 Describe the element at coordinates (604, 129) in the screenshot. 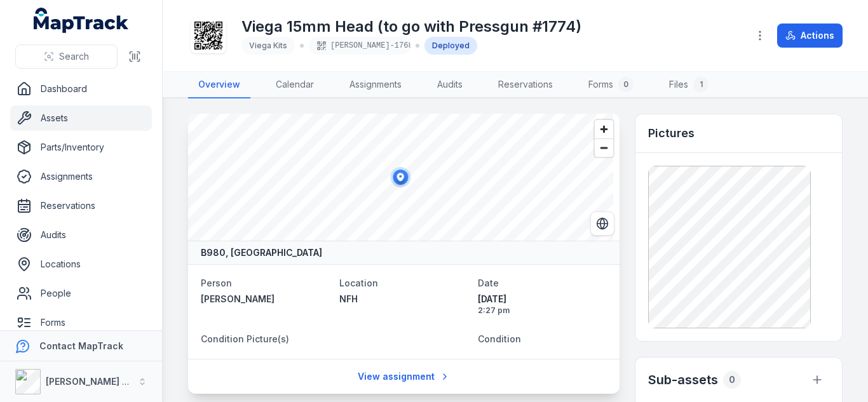

I see `button: Zoom in` at that location.